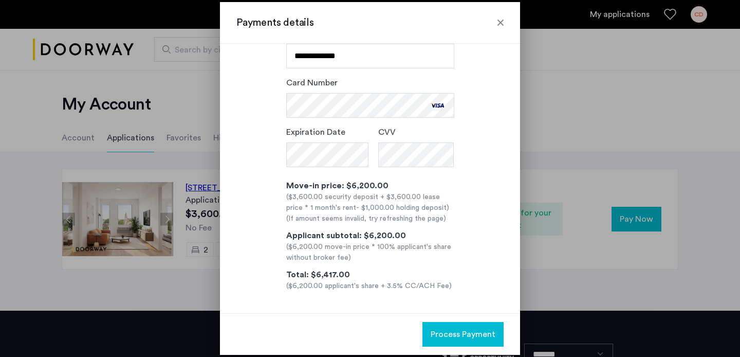 This screenshot has height=357, width=740. What do you see at coordinates (370, 23) in the screenshot?
I see `h3: Payments details` at bounding box center [370, 23].